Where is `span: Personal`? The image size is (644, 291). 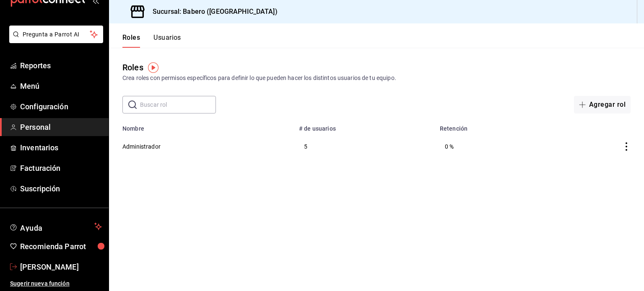
span: Personal is located at coordinates (61, 127).